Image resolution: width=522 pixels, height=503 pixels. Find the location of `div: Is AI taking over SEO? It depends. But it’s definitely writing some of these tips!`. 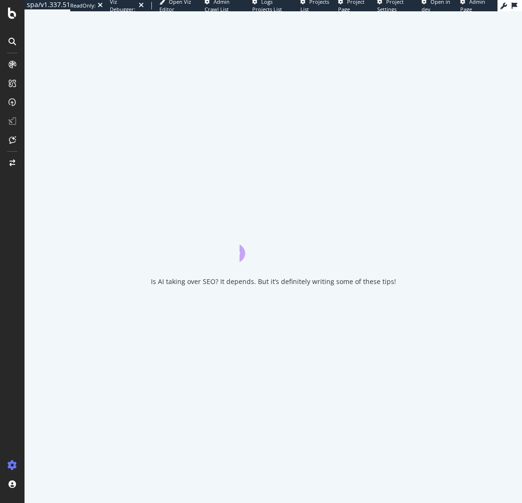

div: Is AI taking over SEO? It depends. But it’s definitely writing some of these tips! is located at coordinates (273, 282).